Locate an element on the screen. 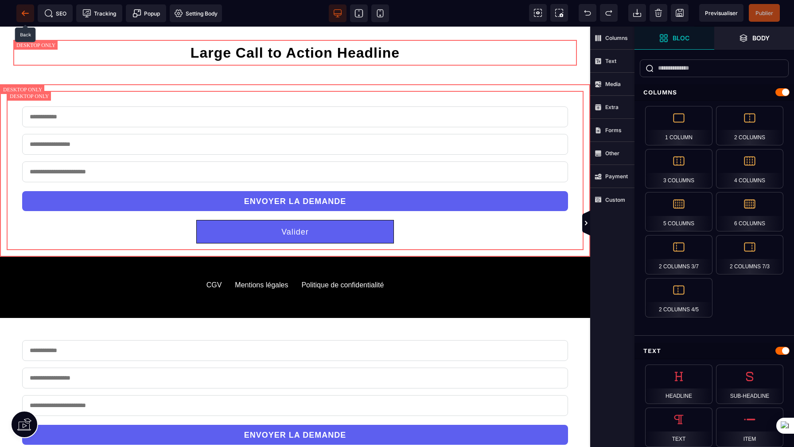 The width and height of the screenshot is (794, 447). div: 2 Columns 4/5 is located at coordinates (679, 297).